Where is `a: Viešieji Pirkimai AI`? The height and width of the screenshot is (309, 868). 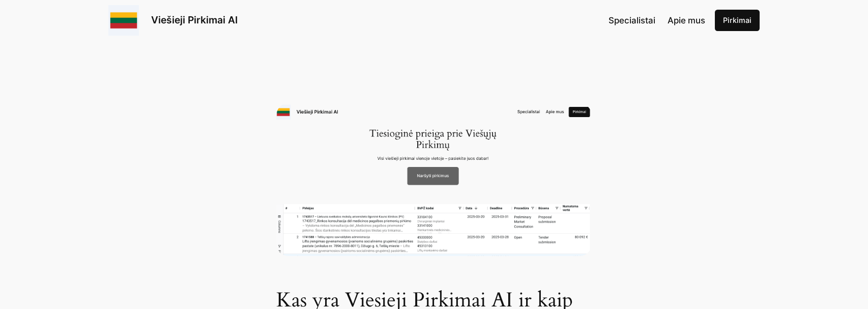 a: Viešieji Pirkimai AI is located at coordinates (194, 20).